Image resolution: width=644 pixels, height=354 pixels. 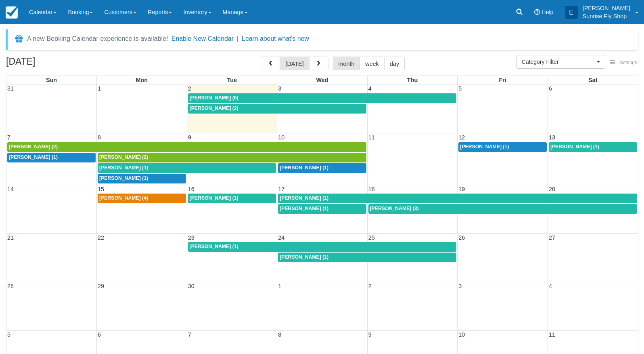 I want to click on span: Help, so click(x=548, y=12).